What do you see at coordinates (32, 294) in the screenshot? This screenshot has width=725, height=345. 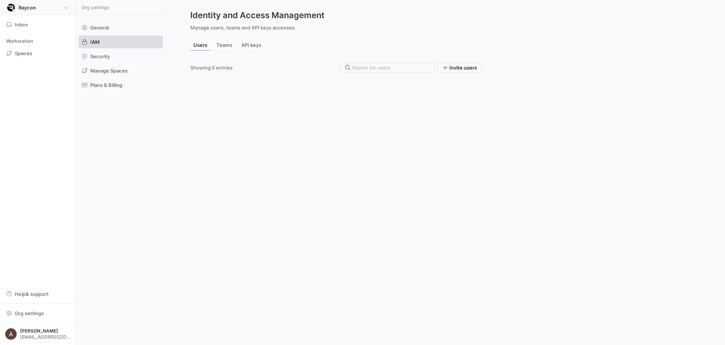 I see `span: Help & support` at bounding box center [32, 294].